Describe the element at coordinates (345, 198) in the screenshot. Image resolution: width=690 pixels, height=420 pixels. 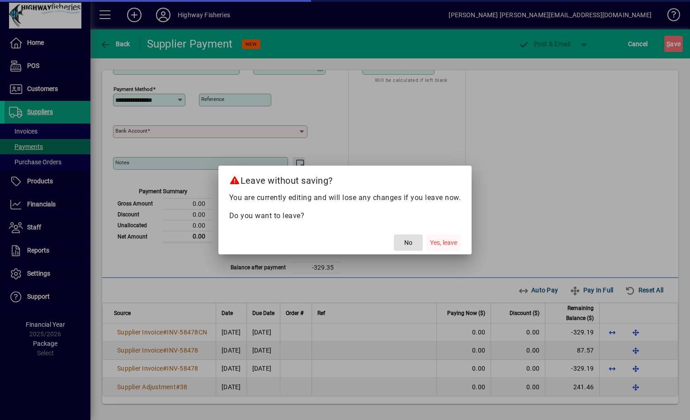
I see `p: You are currently editing and will lose any changes if you leave now.` at that location.